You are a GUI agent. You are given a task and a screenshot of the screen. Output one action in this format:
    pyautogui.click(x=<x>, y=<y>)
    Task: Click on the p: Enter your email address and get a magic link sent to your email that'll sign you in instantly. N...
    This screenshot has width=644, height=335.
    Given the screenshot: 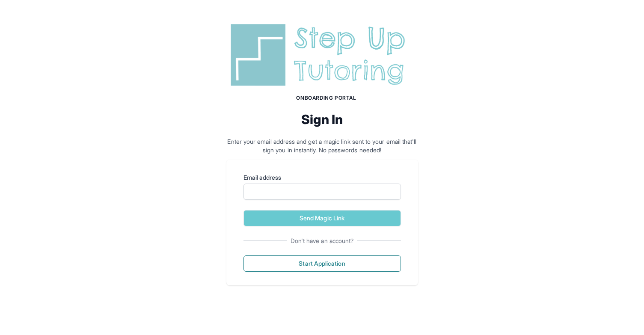 What is the action you would take?
    pyautogui.click(x=322, y=146)
    